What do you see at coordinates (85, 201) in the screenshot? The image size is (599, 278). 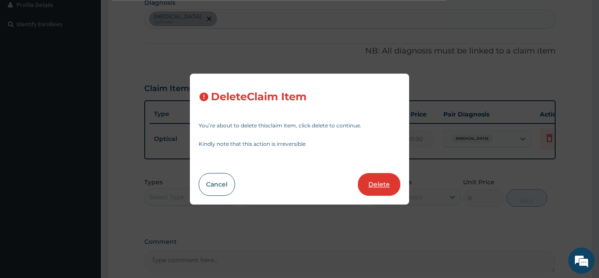 I see `textarea: Type your message and hit 'Enter'` at bounding box center [85, 201].